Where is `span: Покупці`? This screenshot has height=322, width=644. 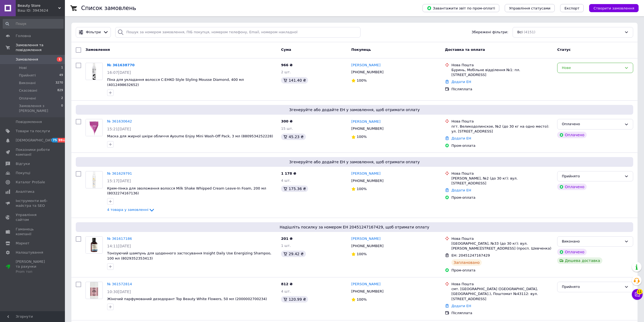 span: Покупці is located at coordinates (23, 173).